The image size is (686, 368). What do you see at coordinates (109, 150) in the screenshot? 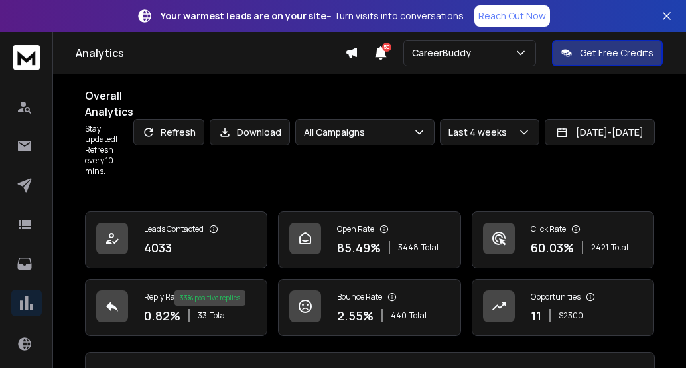
I see `p: Stay updated! Refresh every 10 mins.` at bounding box center [109, 150].